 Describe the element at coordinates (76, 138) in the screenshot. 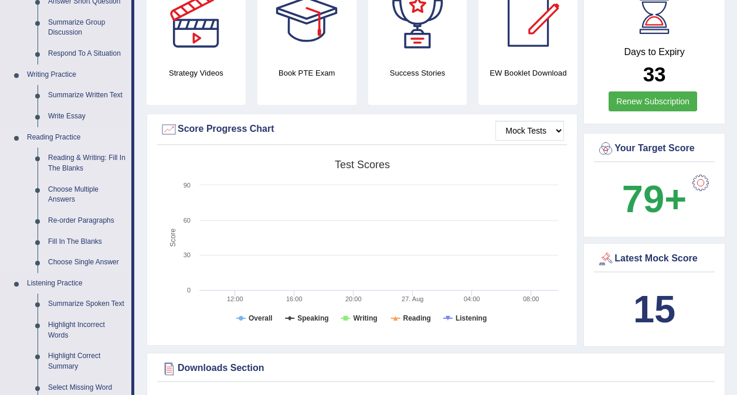

I see `a: Reading Practice` at that location.